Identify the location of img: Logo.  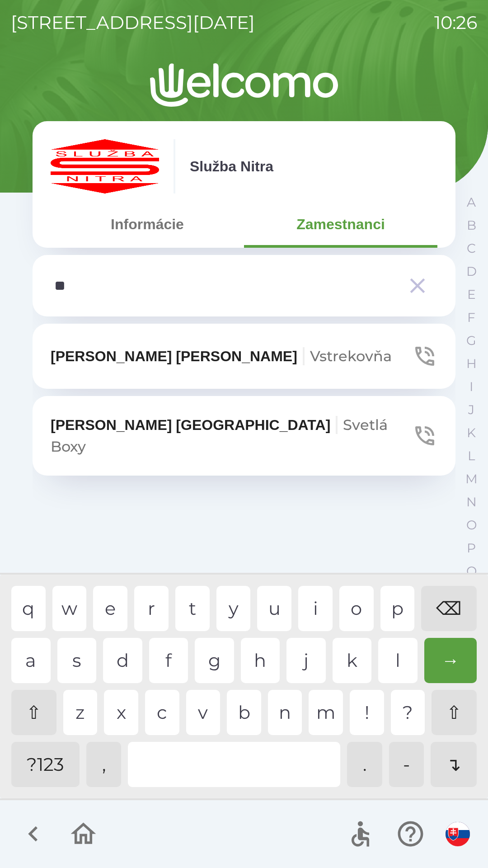
(244, 85).